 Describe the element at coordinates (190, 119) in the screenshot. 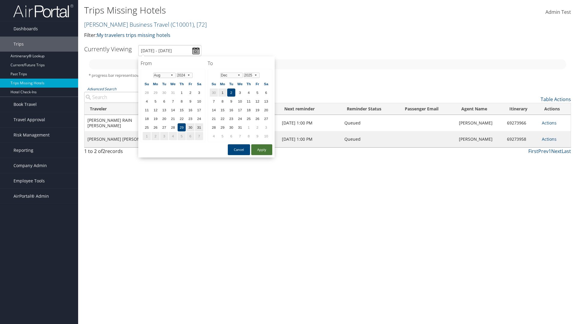

I see `td: 23` at that location.